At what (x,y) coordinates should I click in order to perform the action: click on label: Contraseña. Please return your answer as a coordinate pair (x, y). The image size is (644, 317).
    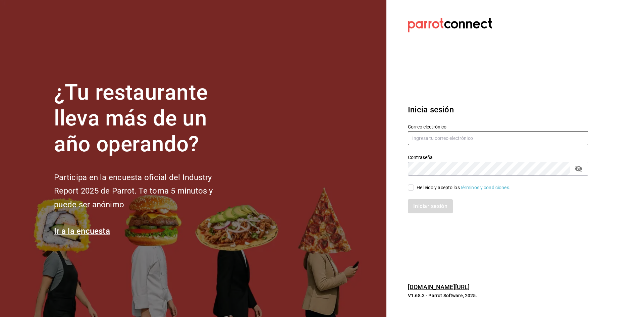
    Looking at the image, I should click on (498, 157).